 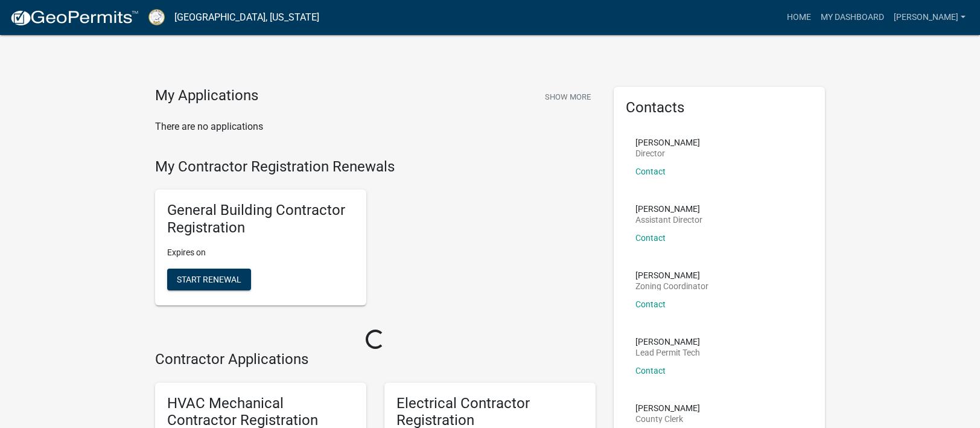 I want to click on p: Assistant Director, so click(x=669, y=220).